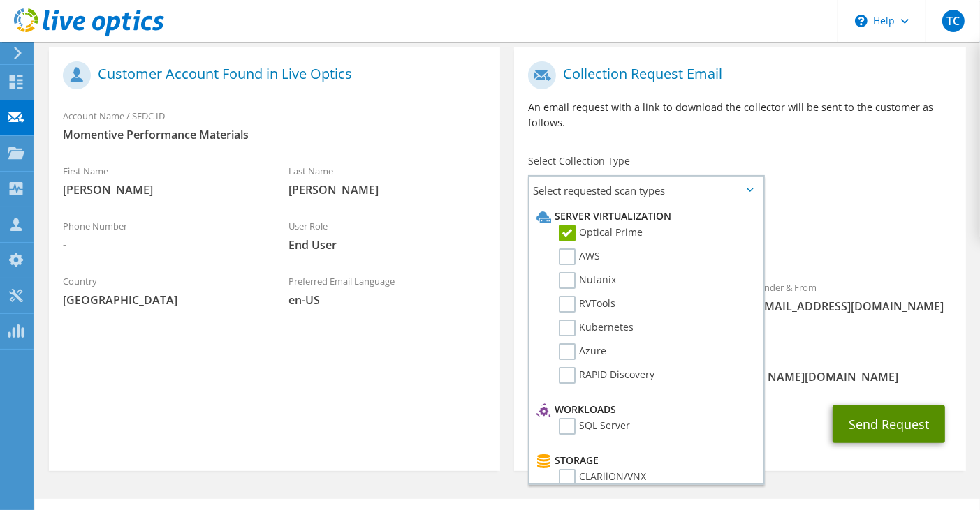  Describe the element at coordinates (271, 76) in the screenshot. I see `h1: Customer Account Found in Live Optics` at that location.